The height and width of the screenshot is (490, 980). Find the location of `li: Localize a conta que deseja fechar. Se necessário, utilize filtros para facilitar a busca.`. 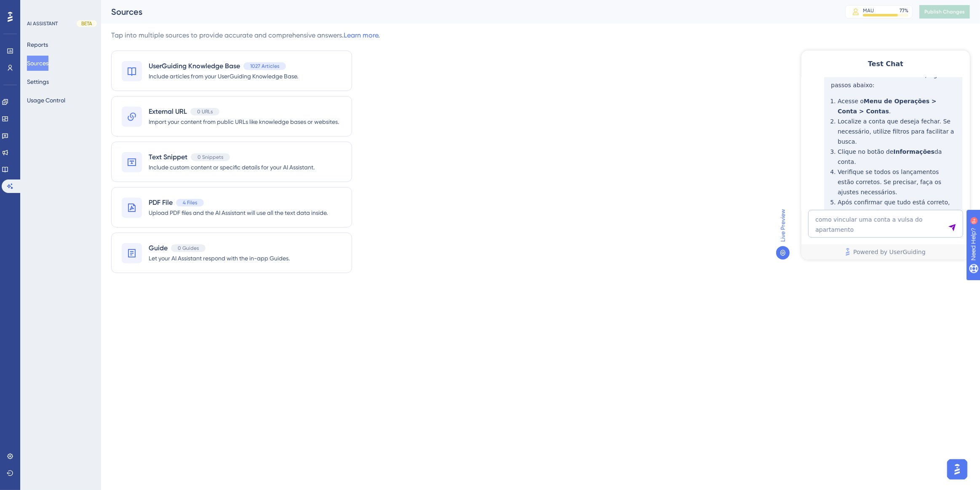

li: Localize a conta que deseja fechar. Se necessário, utilize filtros para facilitar a busca. is located at coordinates (95, 81).